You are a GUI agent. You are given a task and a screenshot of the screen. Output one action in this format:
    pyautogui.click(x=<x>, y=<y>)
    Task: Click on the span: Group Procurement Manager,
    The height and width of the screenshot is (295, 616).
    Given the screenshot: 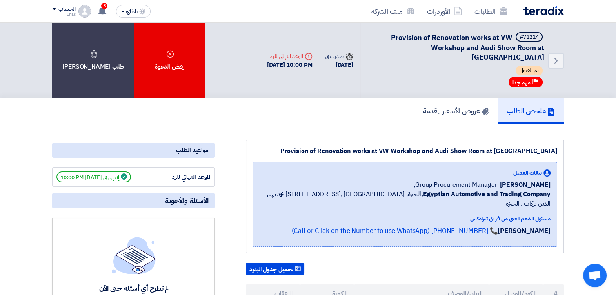 What is the action you would take?
    pyautogui.click(x=455, y=185)
    